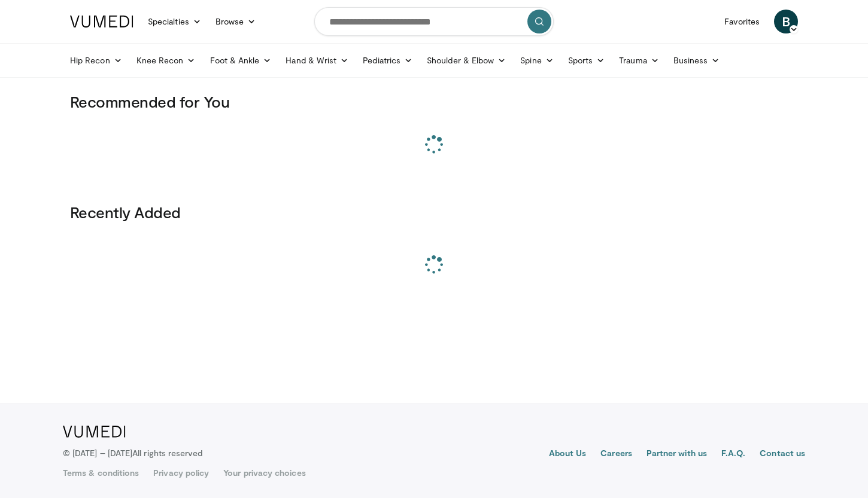  What do you see at coordinates (697, 60) in the screenshot?
I see `a: Business` at bounding box center [697, 60].